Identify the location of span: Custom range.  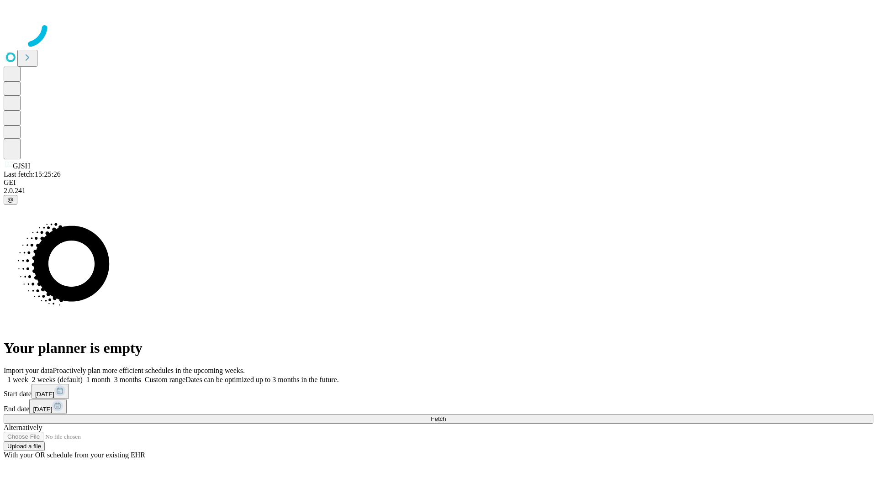
(165, 379).